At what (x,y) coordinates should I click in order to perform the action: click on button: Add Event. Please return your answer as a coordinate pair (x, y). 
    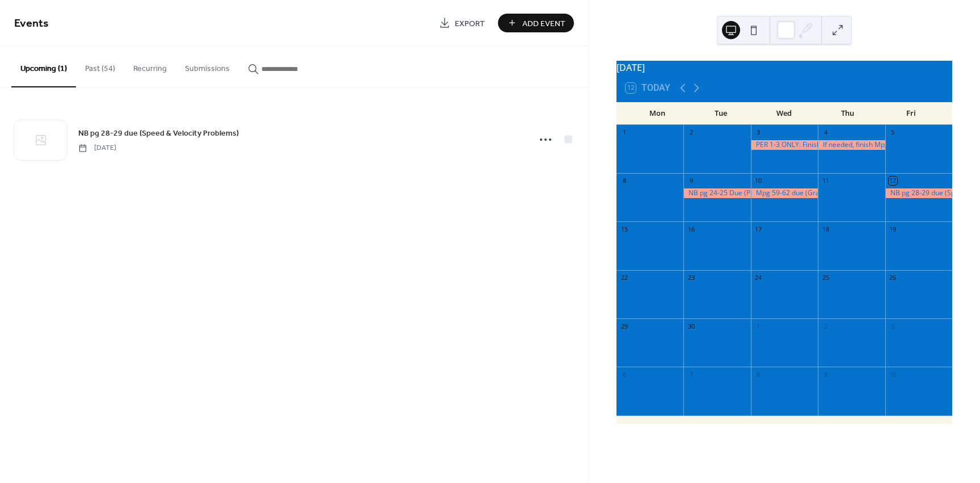
    Looking at the image, I should click on (536, 23).